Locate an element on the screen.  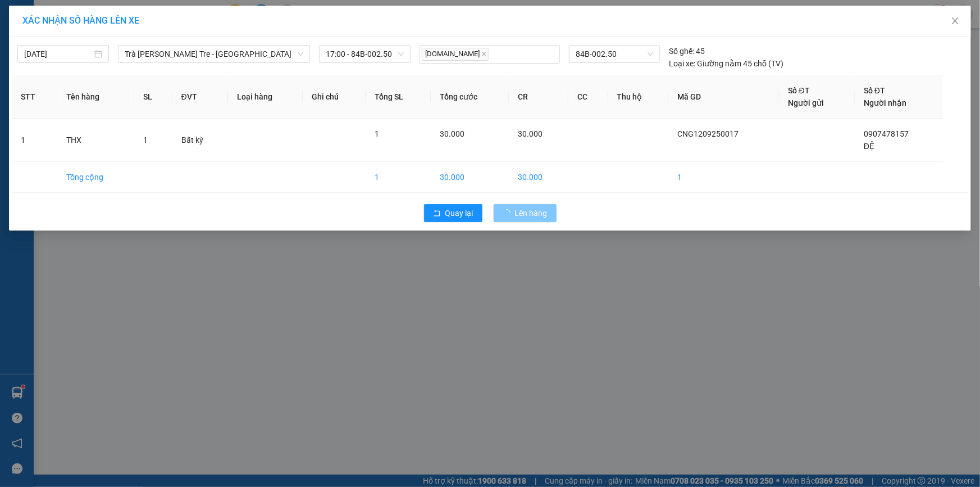
div: 30.000 is located at coordinates (37, 77).